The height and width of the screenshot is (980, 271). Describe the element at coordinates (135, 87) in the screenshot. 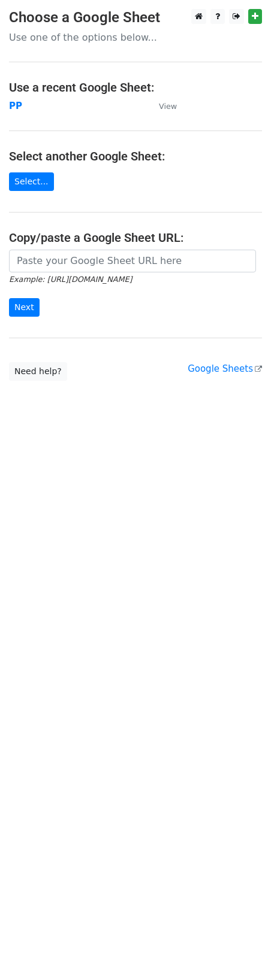

I see `h4: Use a recent Google Sheet:` at that location.